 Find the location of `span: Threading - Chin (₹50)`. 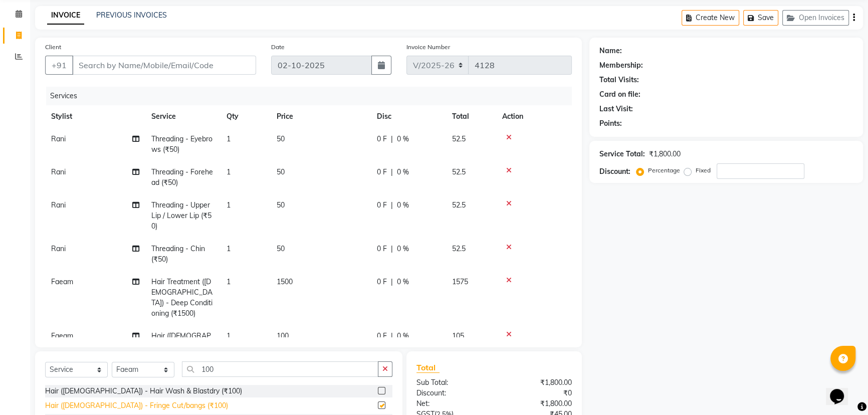

span: Threading - Chin (₹50) is located at coordinates (178, 253).